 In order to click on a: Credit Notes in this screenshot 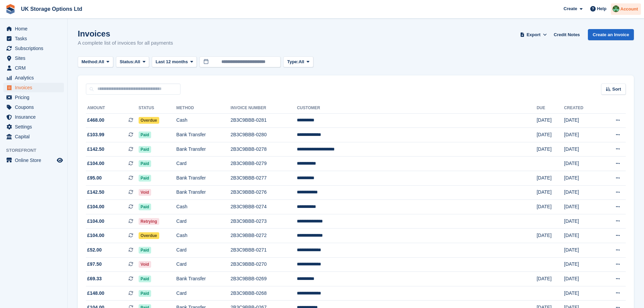, I will do `click(567, 35)`.